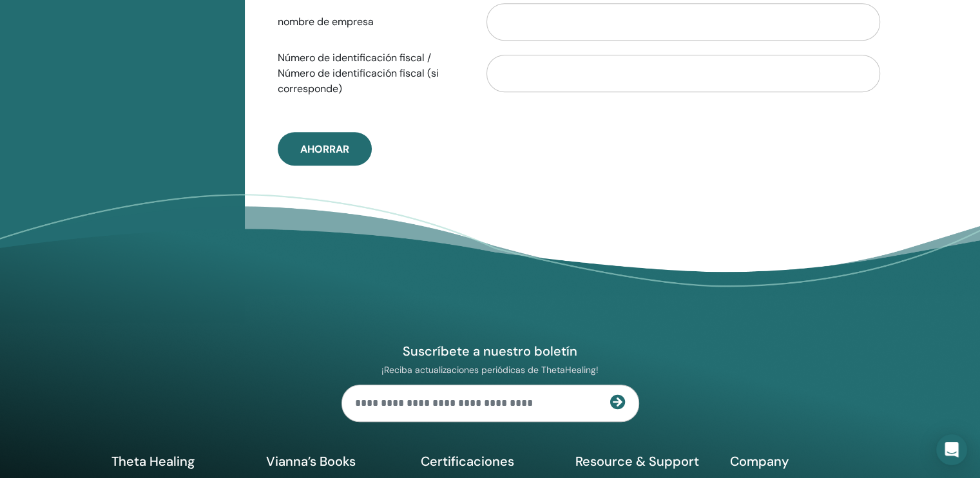 The height and width of the screenshot is (478, 980). What do you see at coordinates (800, 461) in the screenshot?
I see `h5: Company` at bounding box center [800, 461].